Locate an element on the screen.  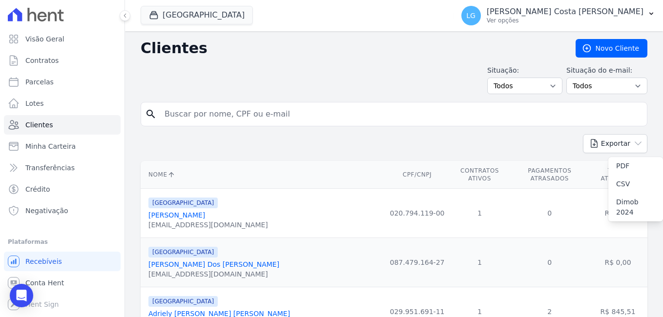
label: Situação do e-mail: is located at coordinates (607, 70).